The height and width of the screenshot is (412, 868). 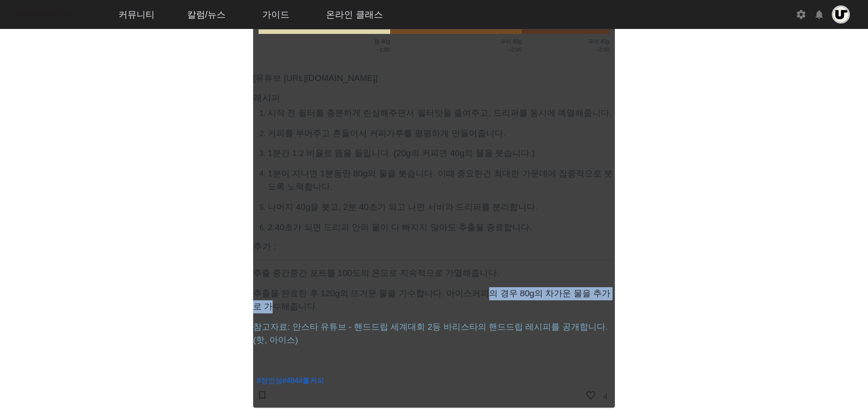 I want to click on a: 가이드, so click(x=276, y=15).